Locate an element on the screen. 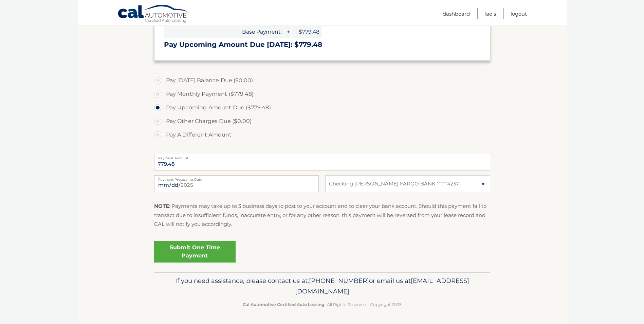  strong: Cal Automotive Certified Auto Leasing is located at coordinates (284, 305).